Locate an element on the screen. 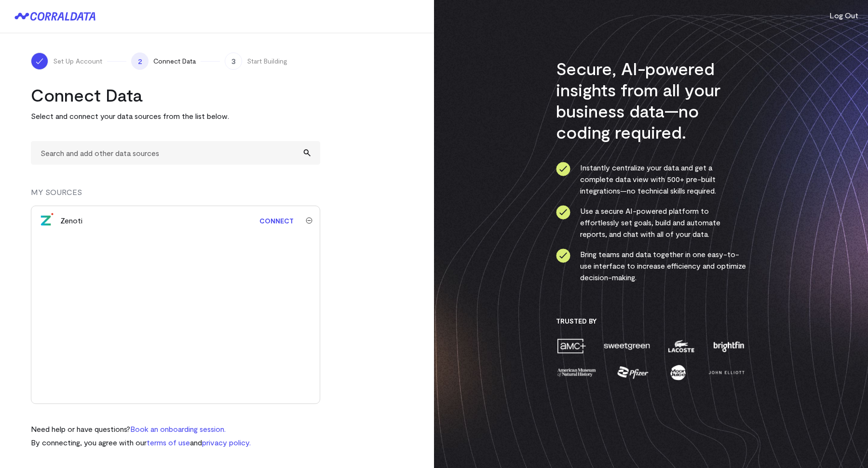  li: Instantly centralize your data and get a complete data view with 500+ pre-built integrations—no t... is located at coordinates (651, 179).